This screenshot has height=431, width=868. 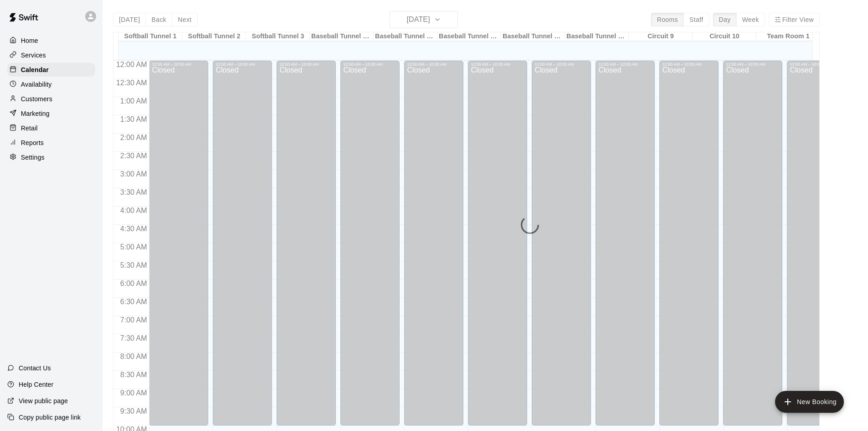 I want to click on p: Copy public page link, so click(x=49, y=417).